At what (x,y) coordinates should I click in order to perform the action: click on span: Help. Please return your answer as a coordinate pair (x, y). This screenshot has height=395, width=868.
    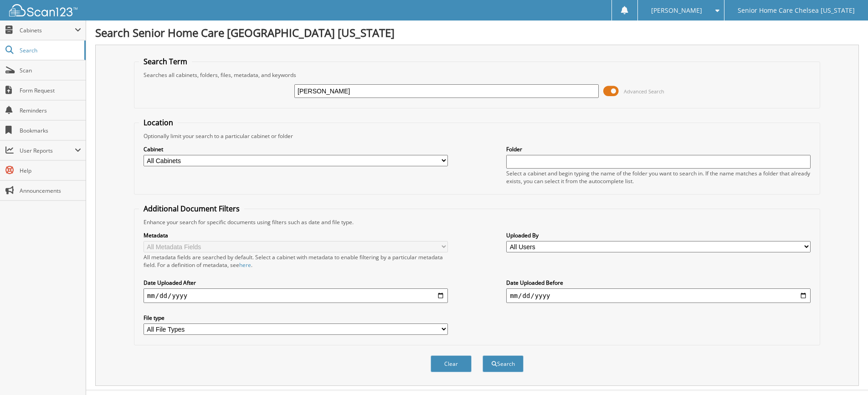
    Looking at the image, I should click on (50, 170).